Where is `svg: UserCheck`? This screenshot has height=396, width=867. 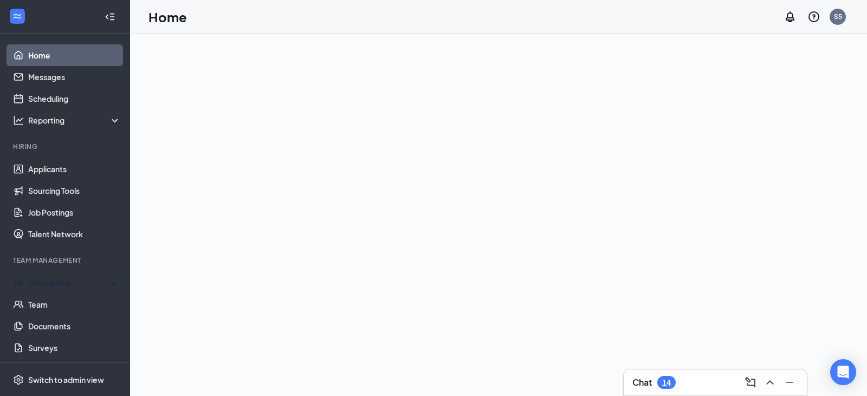 svg: UserCheck is located at coordinates (18, 283).